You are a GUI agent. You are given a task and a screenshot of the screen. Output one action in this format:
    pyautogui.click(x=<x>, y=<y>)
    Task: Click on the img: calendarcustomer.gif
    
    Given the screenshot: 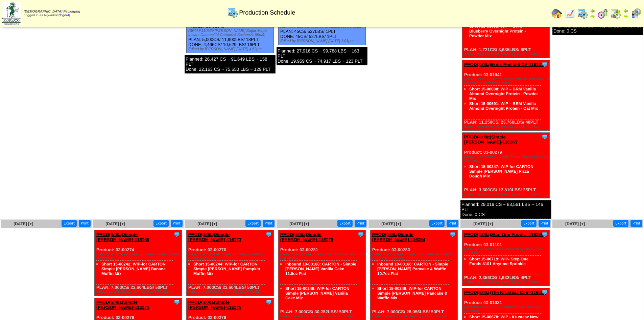 What is the action you would take?
    pyautogui.click(x=636, y=14)
    